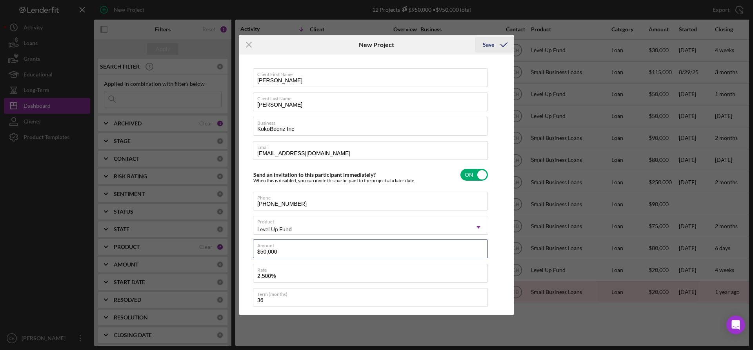 This screenshot has height=350, width=753. I want to click on div: Level Up Fund, so click(275, 230).